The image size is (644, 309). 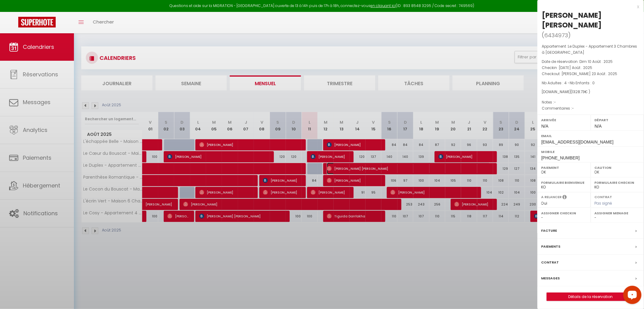 I want to click on label: A relancer, so click(x=551, y=197).